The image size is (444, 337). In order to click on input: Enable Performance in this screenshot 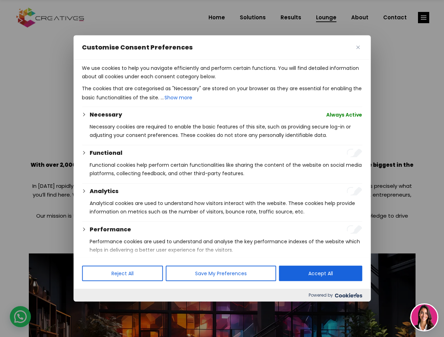, I will do `click(354, 230)`.